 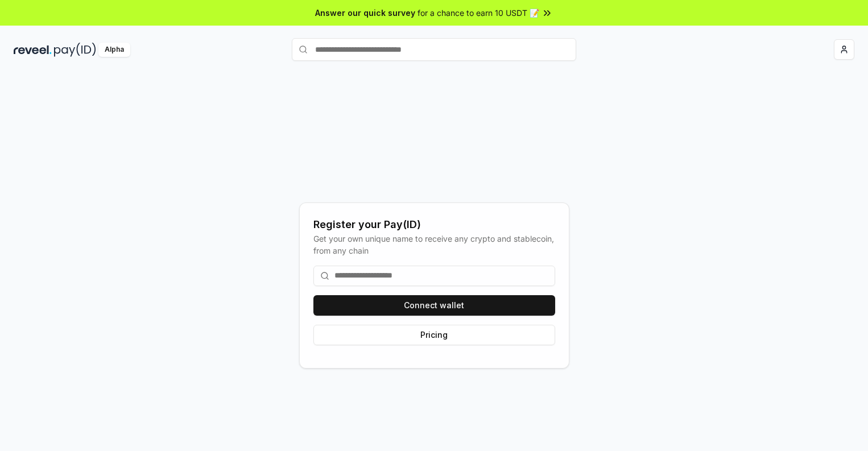 I want to click on button: Pricing, so click(x=434, y=335).